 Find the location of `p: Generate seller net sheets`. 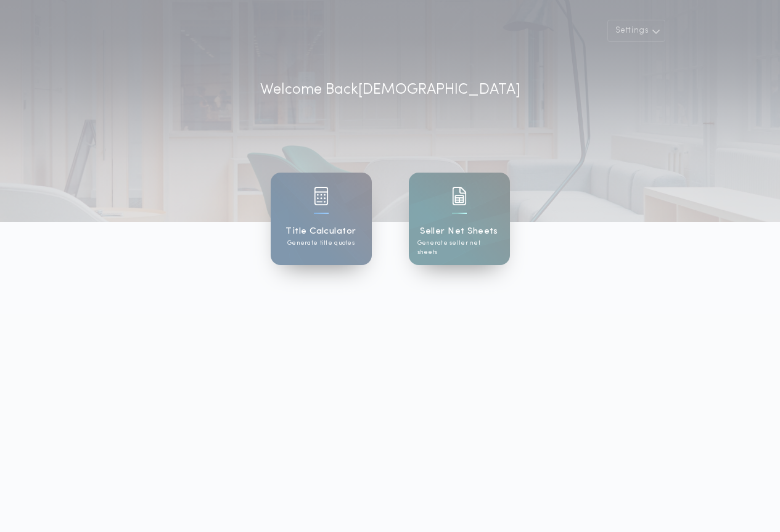

p: Generate seller net sheets is located at coordinates (459, 248).